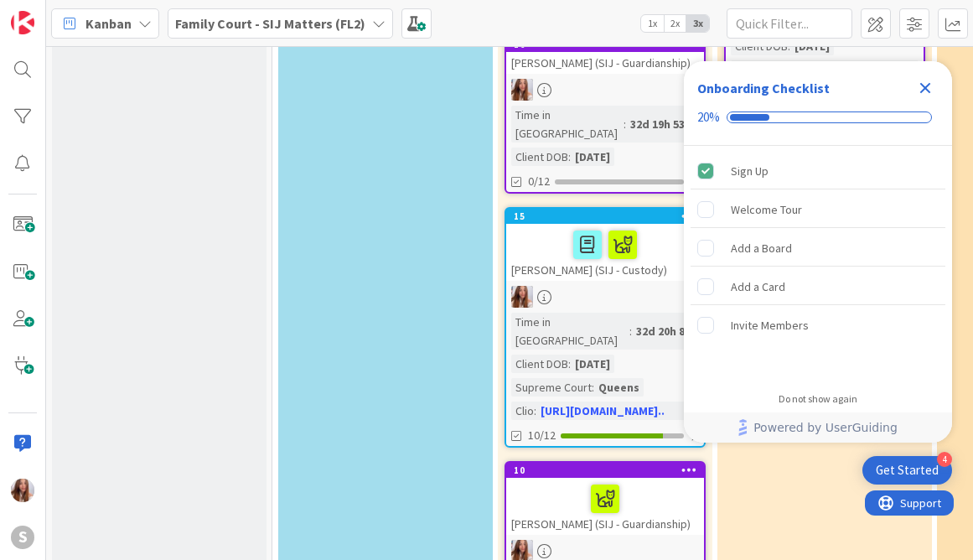  Describe the element at coordinates (55, 13) in the screenshot. I see `span: Support` at that location.